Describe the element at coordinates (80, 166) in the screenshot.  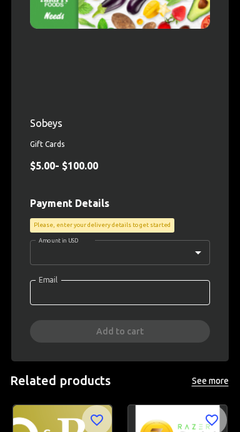
I see `span: $ 100.00` at that location.